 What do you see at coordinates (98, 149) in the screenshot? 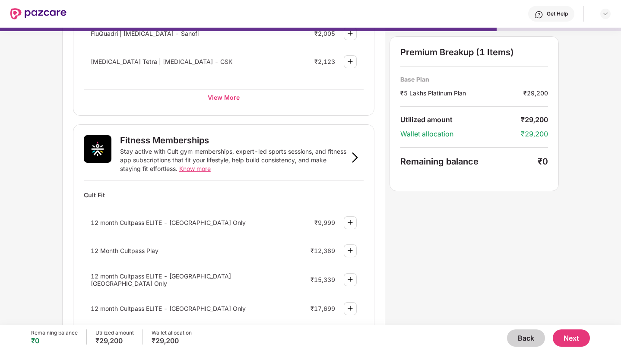
I see `img: Fitness Memberships` at bounding box center [98, 149].